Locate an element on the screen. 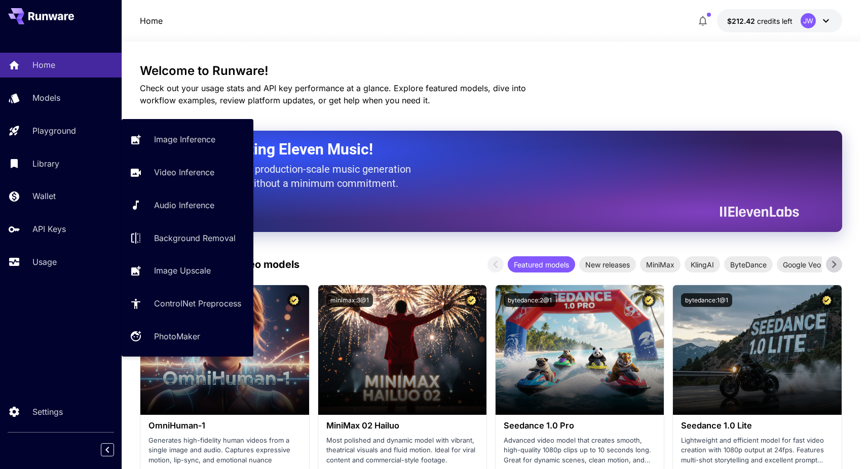 The width and height of the screenshot is (868, 469). p: PhotoMaker is located at coordinates (177, 336).